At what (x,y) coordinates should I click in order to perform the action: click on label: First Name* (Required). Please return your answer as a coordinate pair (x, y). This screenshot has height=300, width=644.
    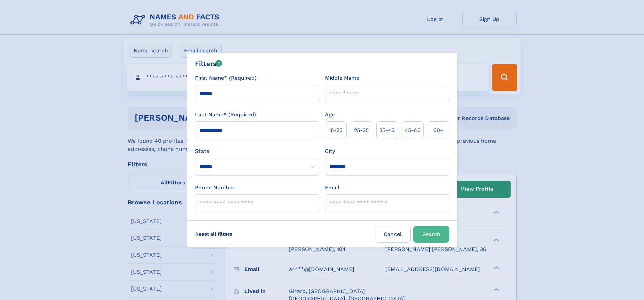
    Looking at the image, I should click on (226, 78).